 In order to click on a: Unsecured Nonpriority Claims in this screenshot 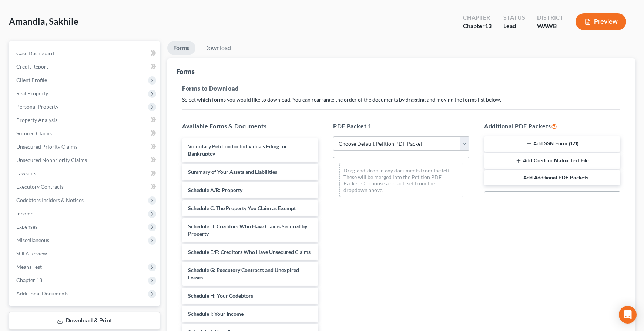, I will do `click(85, 160)`.